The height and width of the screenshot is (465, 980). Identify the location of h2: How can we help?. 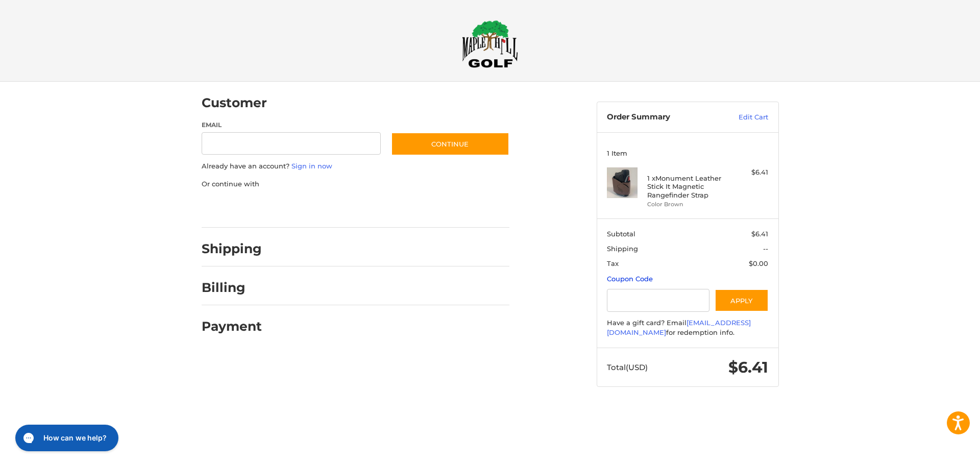
(65, 17).